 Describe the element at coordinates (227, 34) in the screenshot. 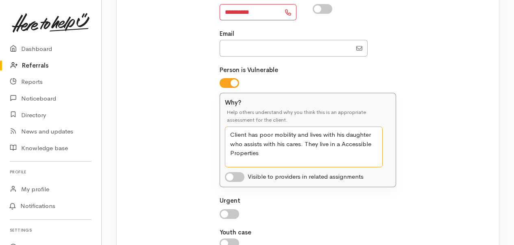

I see `label: Email` at that location.